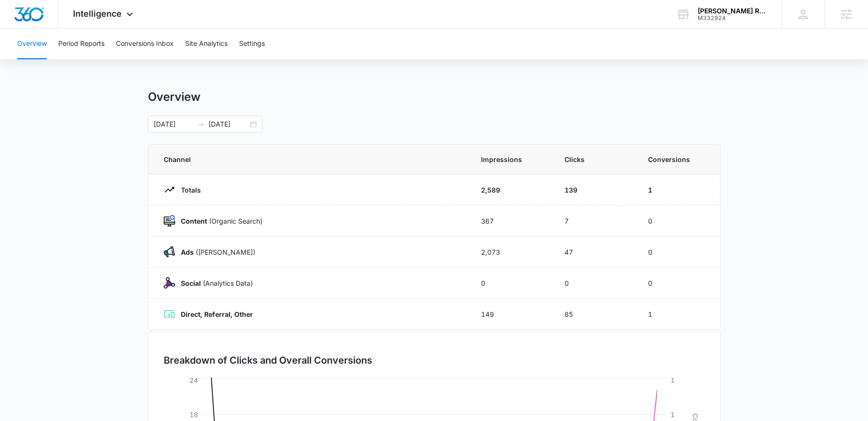  Describe the element at coordinates (81, 44) in the screenshot. I see `button: Period Reports` at that location.